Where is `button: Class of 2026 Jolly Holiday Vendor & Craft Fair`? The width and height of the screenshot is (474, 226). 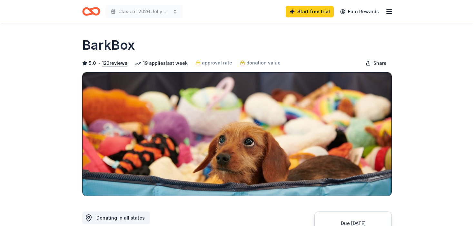 button: Class of 2026 Jolly Holiday Vendor & Craft Fair is located at coordinates (144, 12).